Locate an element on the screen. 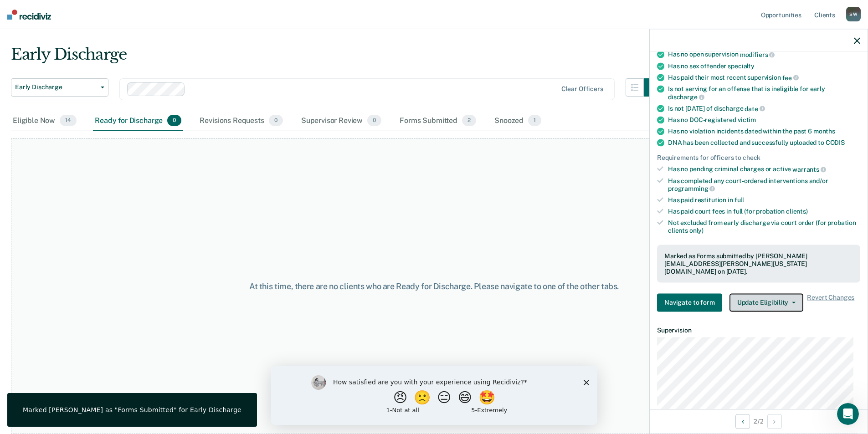 Image resolution: width=868 pixels, height=434 pixels. span: date is located at coordinates (754, 108).